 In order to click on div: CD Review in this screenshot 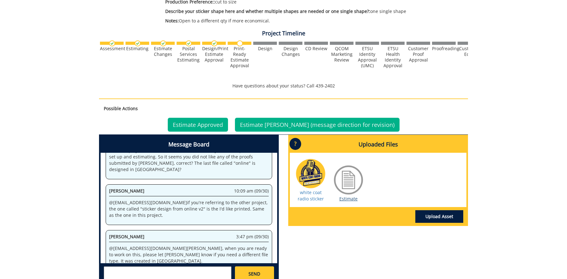, I will do `click(316, 49)`.